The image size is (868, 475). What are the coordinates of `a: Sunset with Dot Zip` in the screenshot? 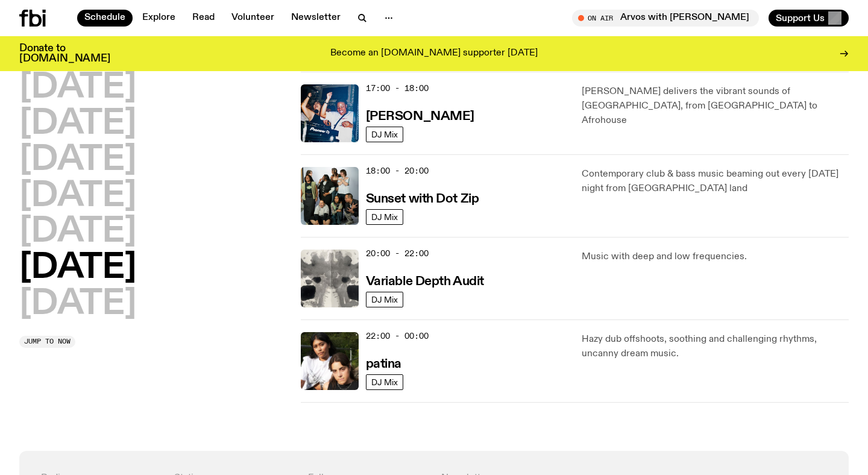 It's located at (422, 198).